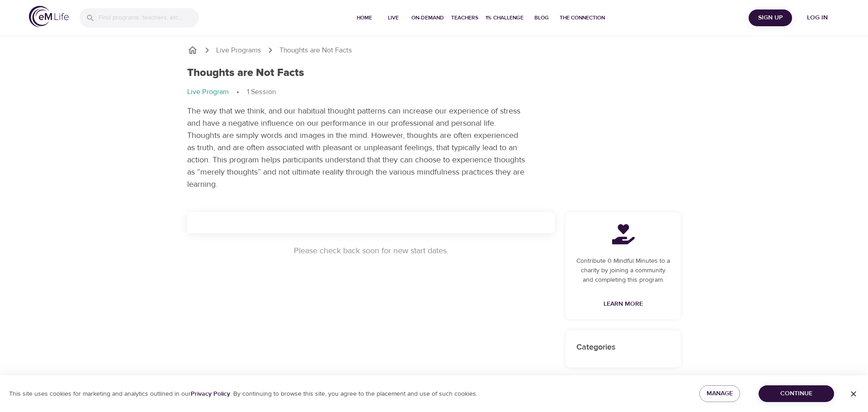 This screenshot has width=868, height=412. Describe the element at coordinates (464, 17) in the screenshot. I see `span: Teachers` at that location.